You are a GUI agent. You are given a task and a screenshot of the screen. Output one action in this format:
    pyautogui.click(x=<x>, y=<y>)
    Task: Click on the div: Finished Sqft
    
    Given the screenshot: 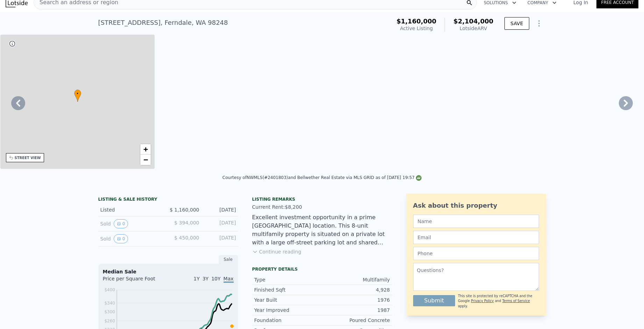 What is the action you would take?
    pyautogui.click(x=288, y=290)
    